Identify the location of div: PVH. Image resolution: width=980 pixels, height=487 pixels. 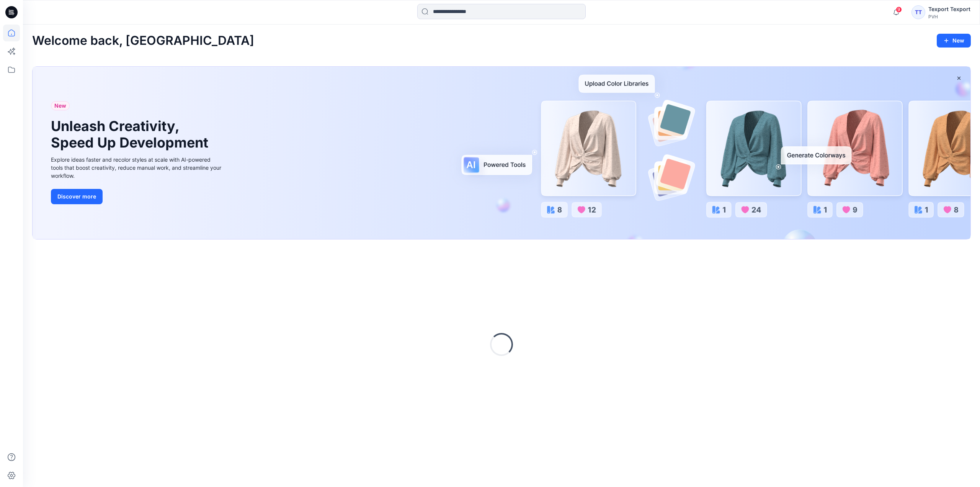
(950, 16).